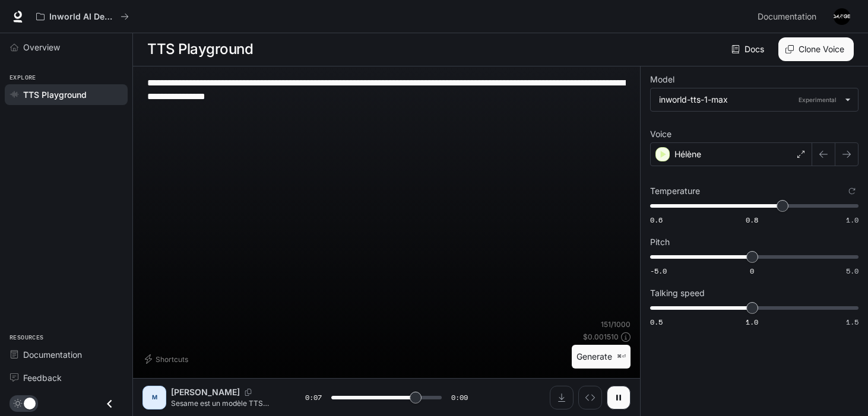 Image resolution: width=868 pixels, height=416 pixels. Describe the element at coordinates (662, 79) in the screenshot. I see `p: Model` at that location.